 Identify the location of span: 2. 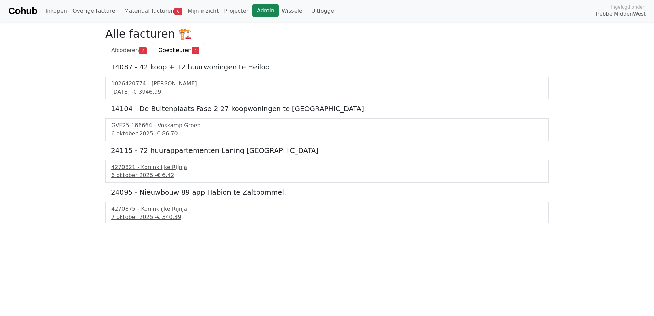
(143, 51).